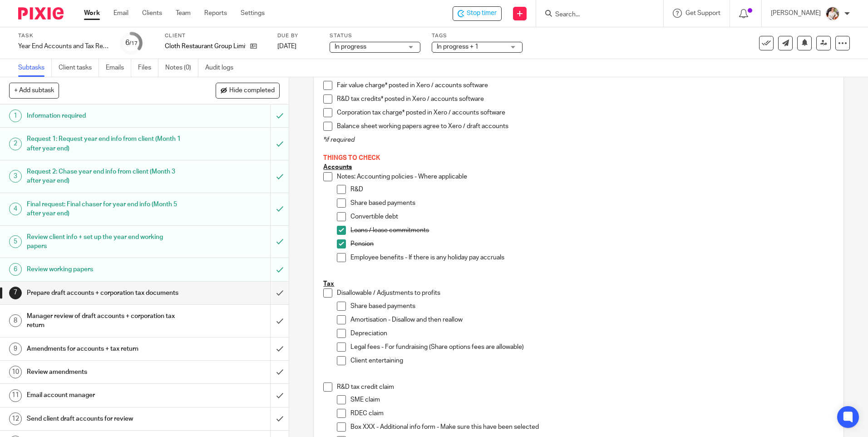 This screenshot has height=437, width=868. Describe the element at coordinates (592, 361) in the screenshot. I see `p: Client entertaining` at that location.